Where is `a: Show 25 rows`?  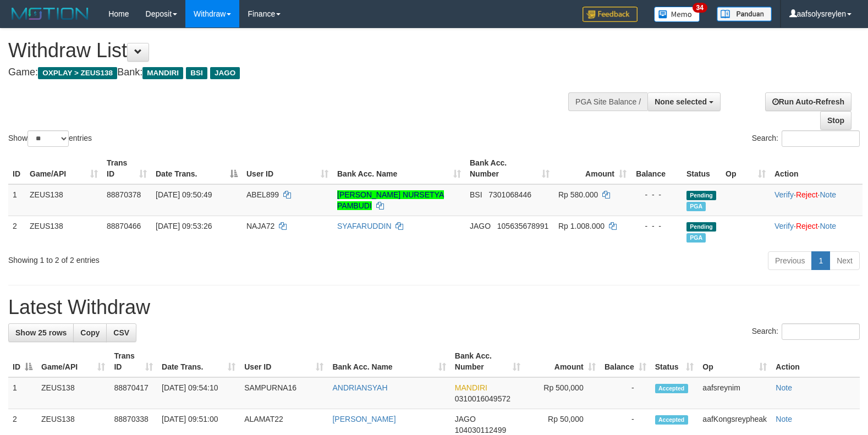
a: Show 25 rows is located at coordinates (41, 333).